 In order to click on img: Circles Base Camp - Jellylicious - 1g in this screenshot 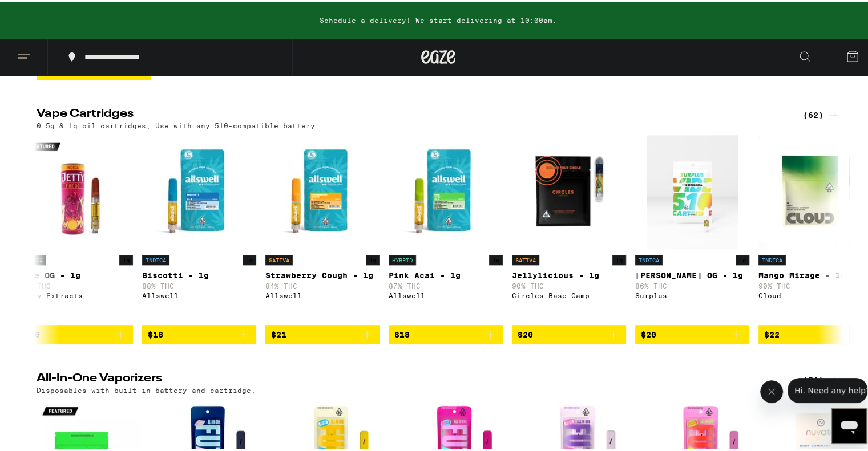, I will do `click(569, 190)`.